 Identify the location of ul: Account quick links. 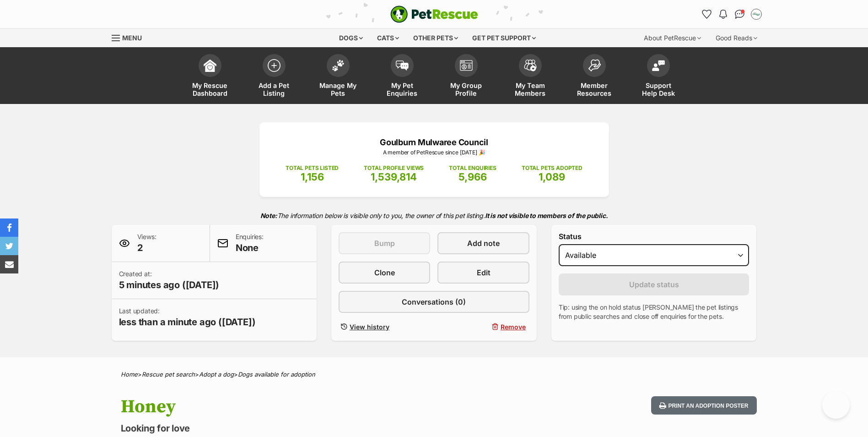
(732, 14).